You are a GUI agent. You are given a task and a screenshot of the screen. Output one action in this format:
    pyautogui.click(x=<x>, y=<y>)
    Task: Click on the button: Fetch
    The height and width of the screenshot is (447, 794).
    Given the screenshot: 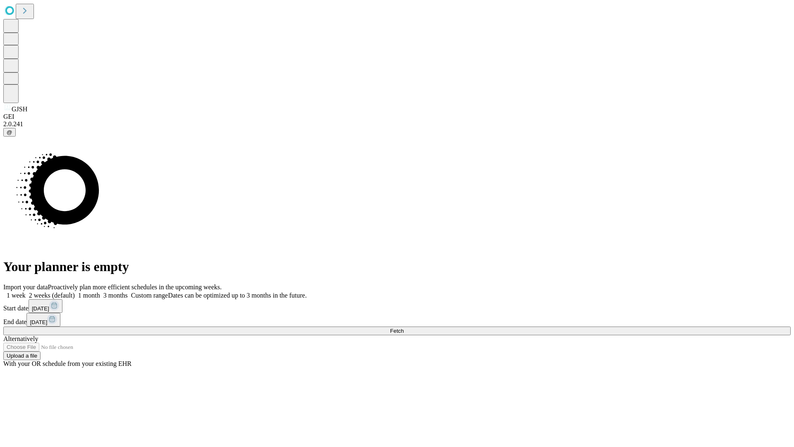 What is the action you would take?
    pyautogui.click(x=397, y=330)
    